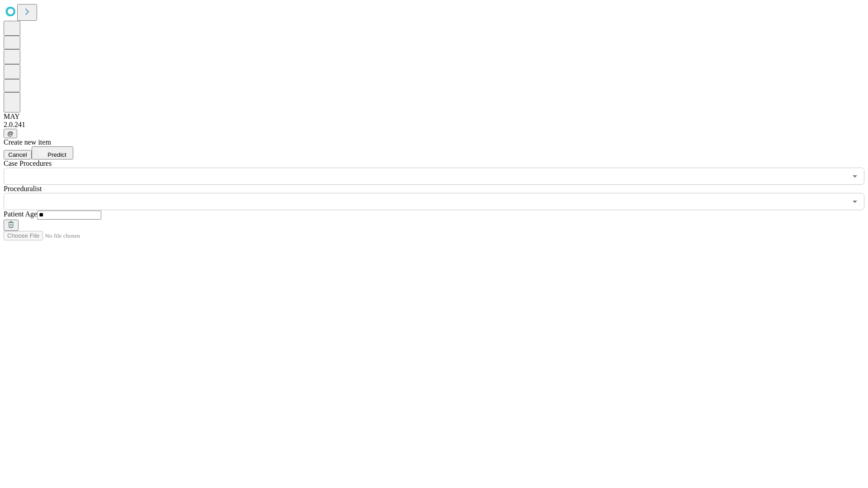 The width and height of the screenshot is (868, 488). What do you see at coordinates (27, 142) in the screenshot?
I see `span: Create new item` at bounding box center [27, 142].